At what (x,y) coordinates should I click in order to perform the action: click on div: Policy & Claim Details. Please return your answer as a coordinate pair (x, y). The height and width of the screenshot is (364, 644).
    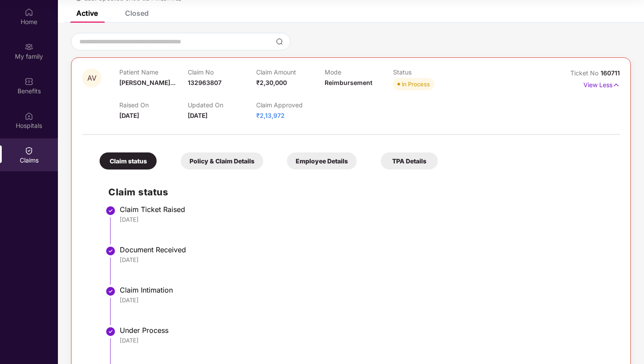
    Looking at the image, I should click on (222, 161).